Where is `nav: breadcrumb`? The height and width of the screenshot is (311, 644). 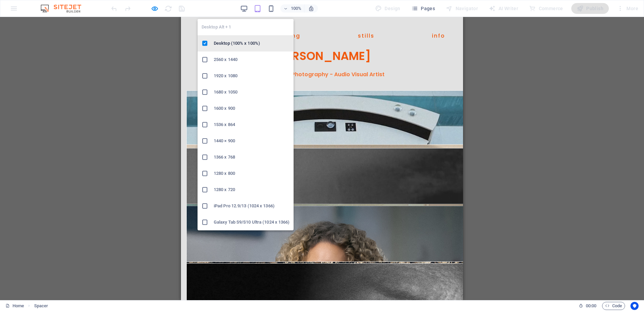
nav: breadcrumb is located at coordinates (42, 306).